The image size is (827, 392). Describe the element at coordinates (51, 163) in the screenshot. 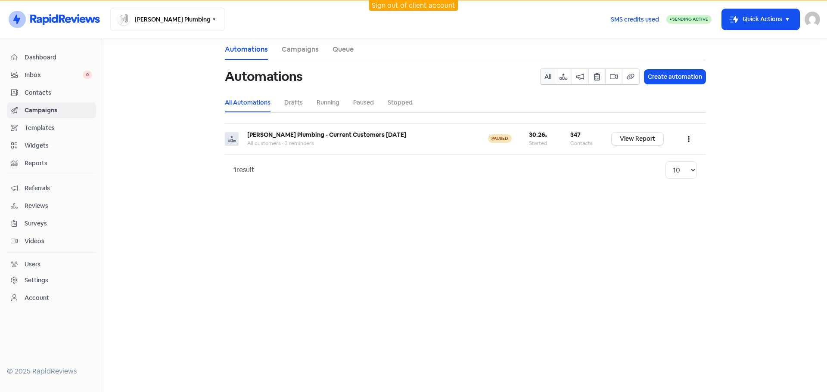

I see `a: Reports` at that location.